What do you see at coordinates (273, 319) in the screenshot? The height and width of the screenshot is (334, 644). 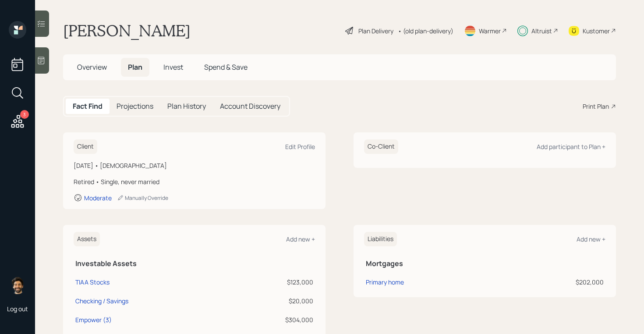 I see `div: $304,000` at bounding box center [273, 319].